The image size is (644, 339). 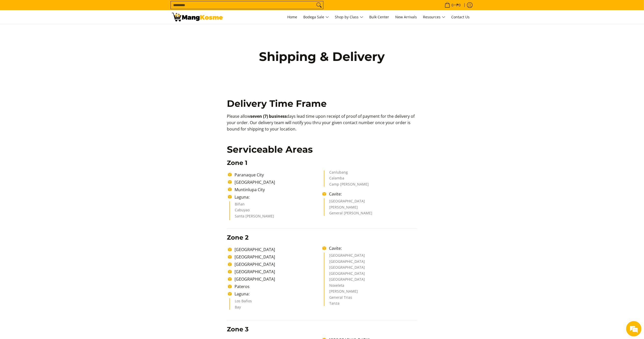 What do you see at coordinates (317, 17) in the screenshot?
I see `span: Bodega Sale` at bounding box center [317, 17].